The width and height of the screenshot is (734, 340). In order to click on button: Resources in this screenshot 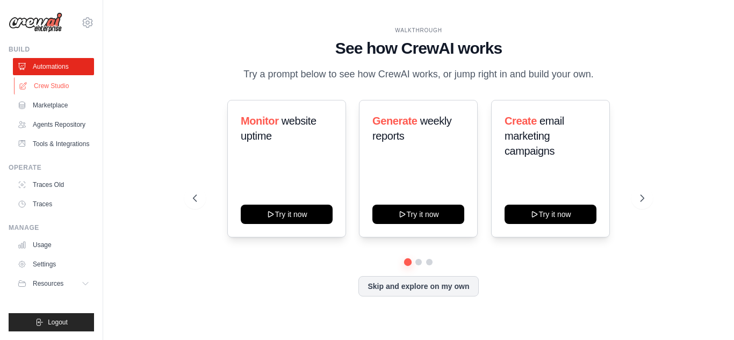, I will do `click(53, 284)`.